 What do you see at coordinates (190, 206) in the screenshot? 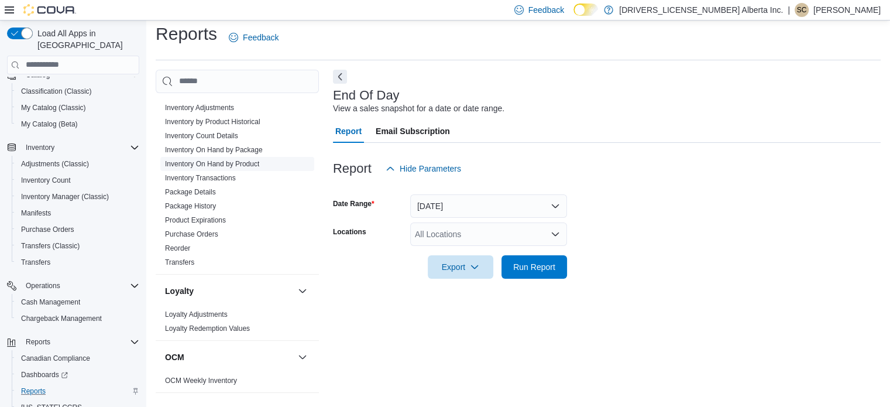
I see `span: Package History` at bounding box center [190, 206].